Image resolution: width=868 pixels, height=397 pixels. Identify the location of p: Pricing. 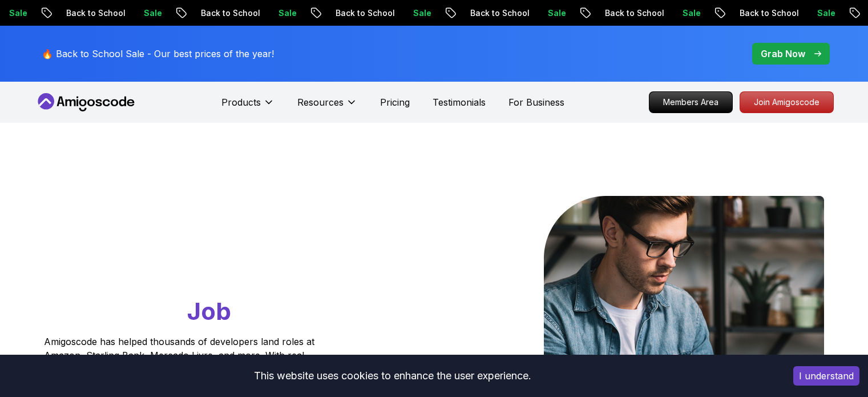
(395, 102).